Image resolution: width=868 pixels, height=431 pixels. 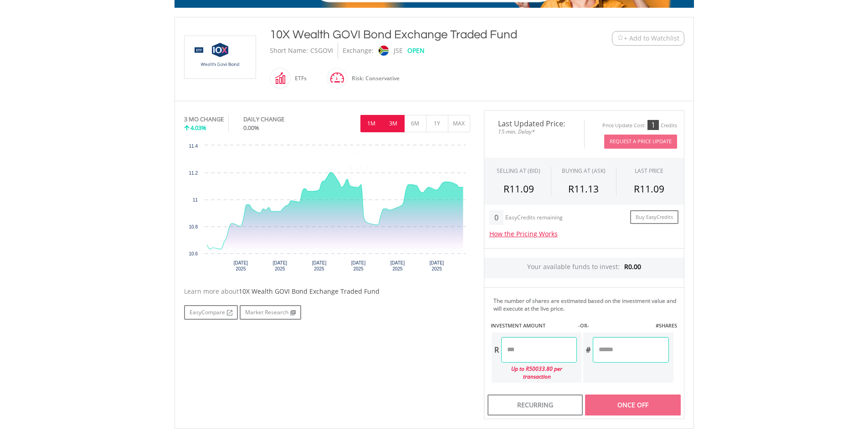 I want to click on div: LAST PRICE, so click(x=649, y=170).